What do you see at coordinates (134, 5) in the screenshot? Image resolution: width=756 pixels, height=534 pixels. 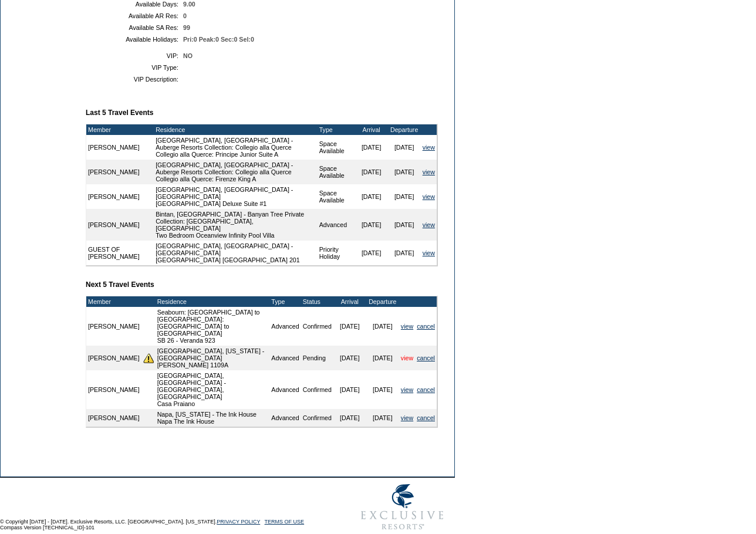 I see `td: Available Days:` at bounding box center [134, 5].